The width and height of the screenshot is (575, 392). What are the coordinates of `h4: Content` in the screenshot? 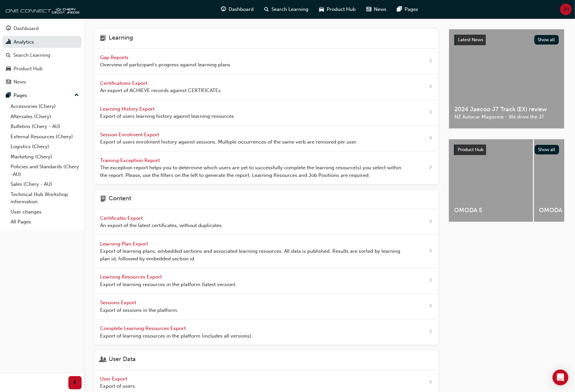 It's located at (120, 199).